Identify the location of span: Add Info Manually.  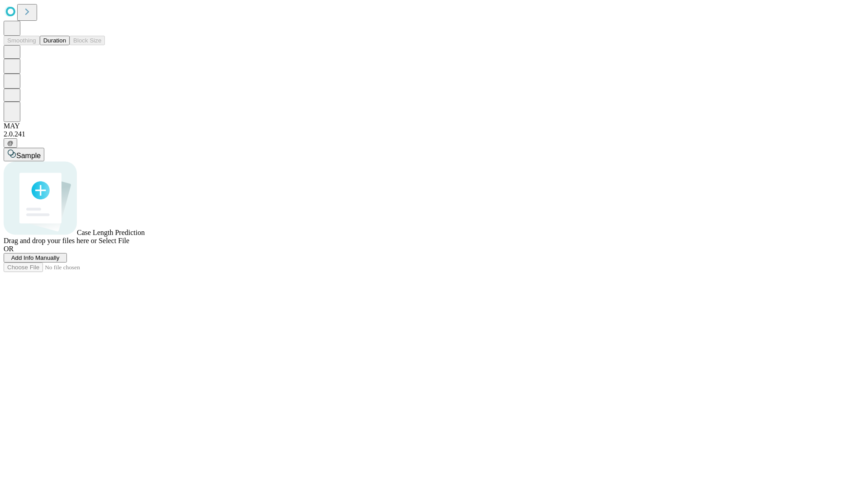
(36, 257).